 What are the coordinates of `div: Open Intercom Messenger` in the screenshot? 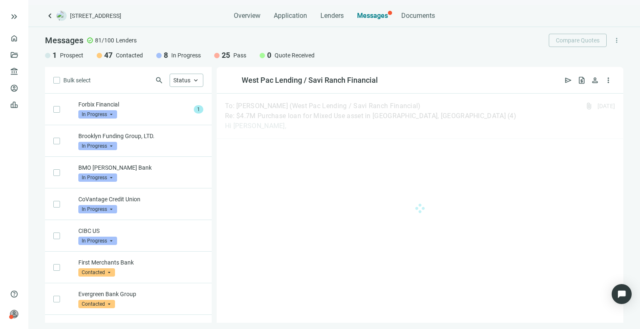 It's located at (621, 294).